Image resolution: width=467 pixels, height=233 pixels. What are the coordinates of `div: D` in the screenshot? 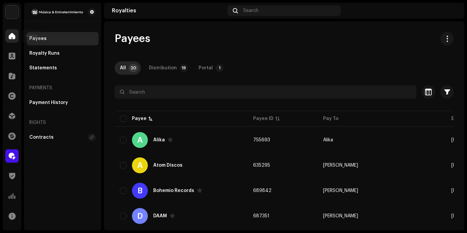 It's located at (140, 216).